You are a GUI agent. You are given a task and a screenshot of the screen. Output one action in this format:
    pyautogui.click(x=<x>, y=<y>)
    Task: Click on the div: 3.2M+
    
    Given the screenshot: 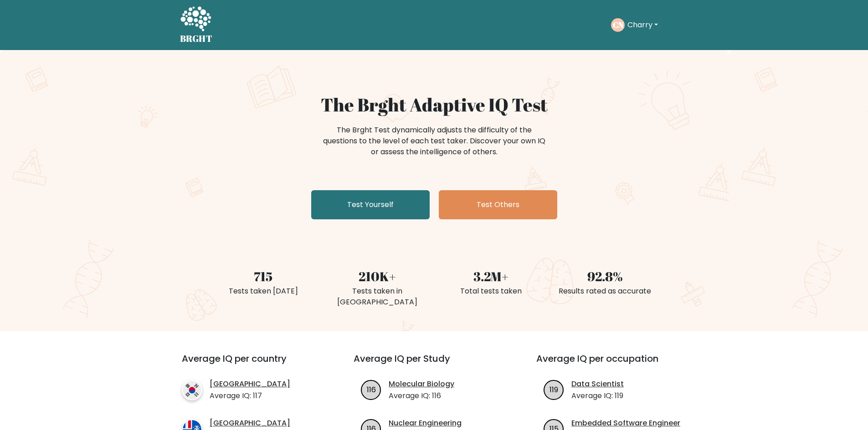 What is the action you would take?
    pyautogui.click(x=491, y=276)
    